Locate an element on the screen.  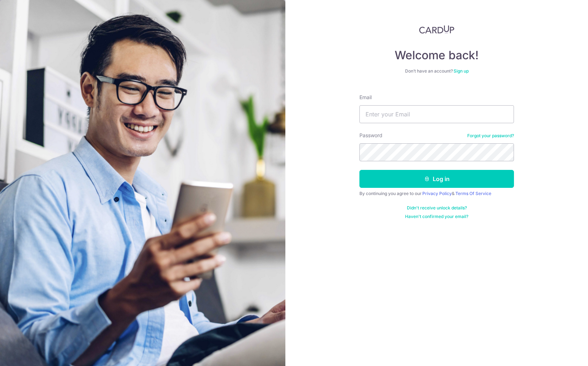
a: Sign up is located at coordinates (461, 71).